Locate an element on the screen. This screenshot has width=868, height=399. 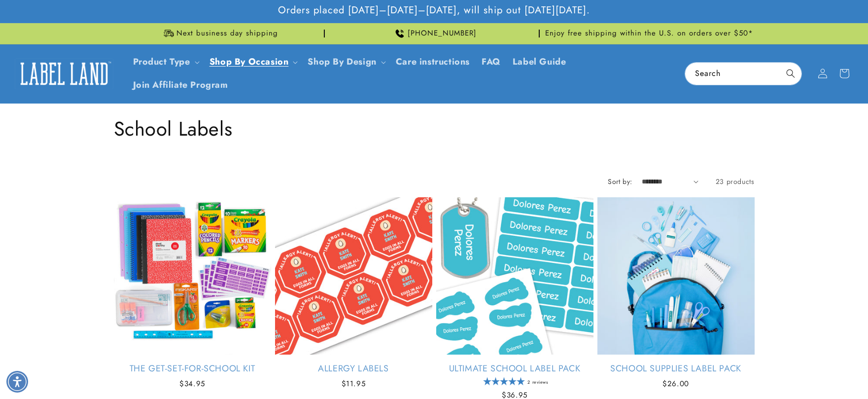
a: Product Type is located at coordinates (162, 62).